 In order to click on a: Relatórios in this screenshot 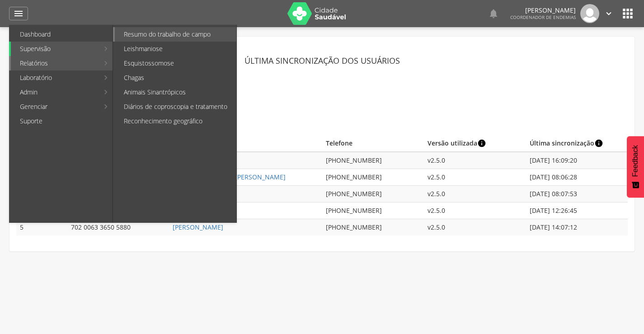, I will do `click(54, 63)`.